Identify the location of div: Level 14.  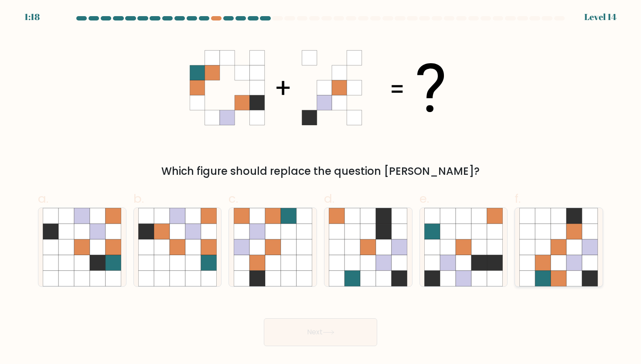
(600, 17).